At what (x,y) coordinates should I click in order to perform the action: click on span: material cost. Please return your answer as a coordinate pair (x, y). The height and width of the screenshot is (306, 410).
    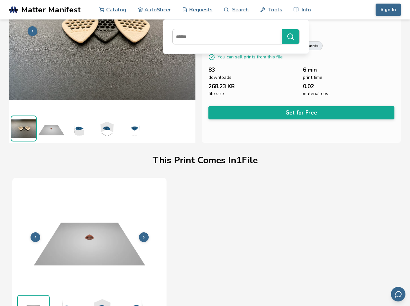
    Looking at the image, I should click on (316, 94).